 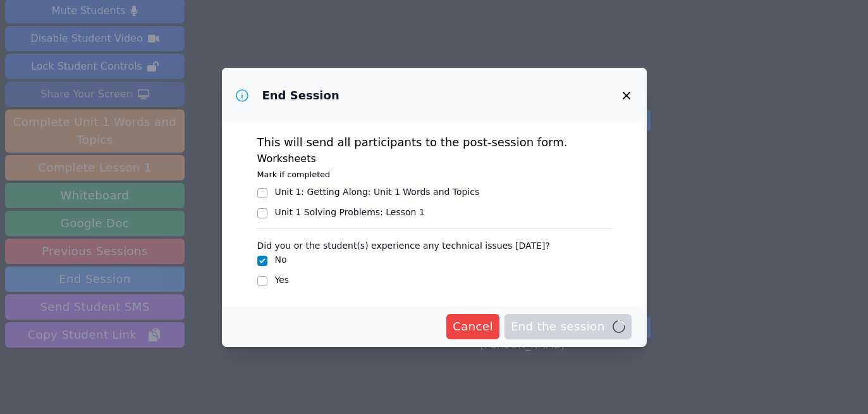 I want to click on label: Yes, so click(x=282, y=280).